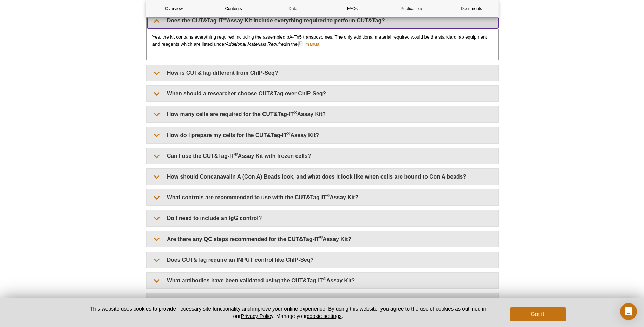  Describe the element at coordinates (323, 197) in the screenshot. I see `summary: What controls are recommended to use with the CUT&Tag-IT®Assay Kit?` at that location.